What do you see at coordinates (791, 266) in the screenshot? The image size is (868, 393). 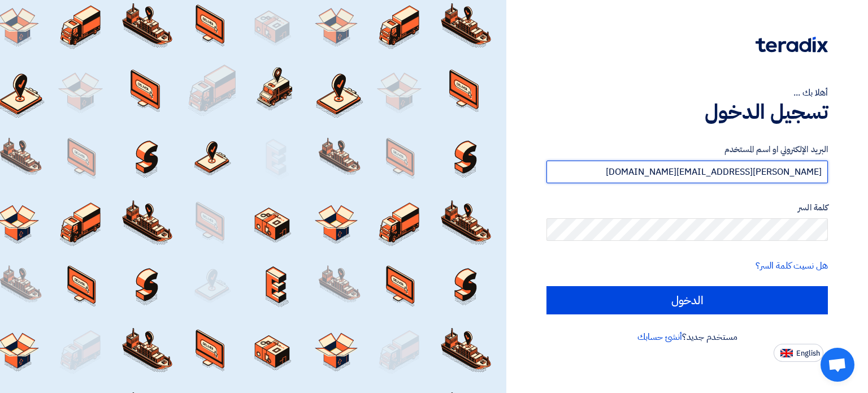 I see `a: هل نسيت كلمة السر؟` at bounding box center [791, 266].